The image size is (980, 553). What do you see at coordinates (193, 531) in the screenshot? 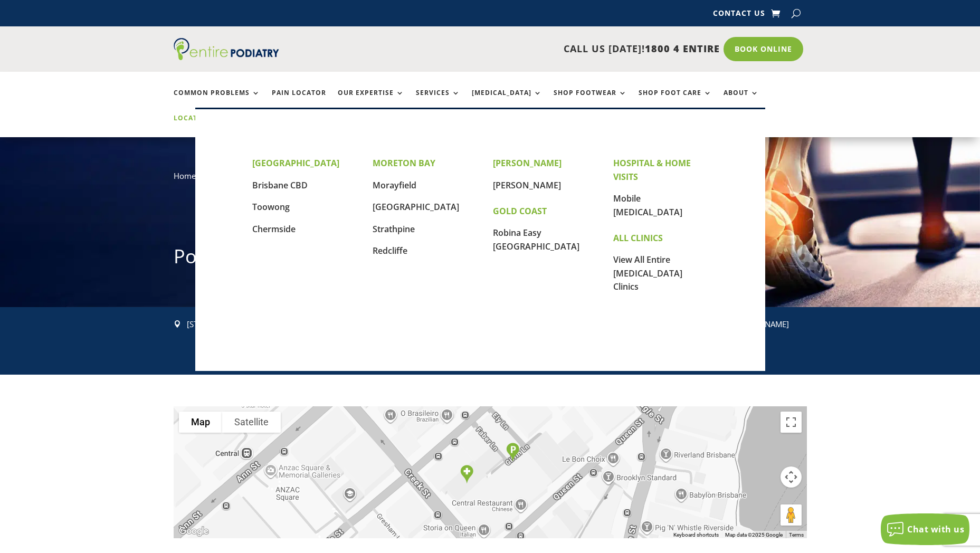
I see `a: Click to see this area on Google Maps` at bounding box center [193, 531].